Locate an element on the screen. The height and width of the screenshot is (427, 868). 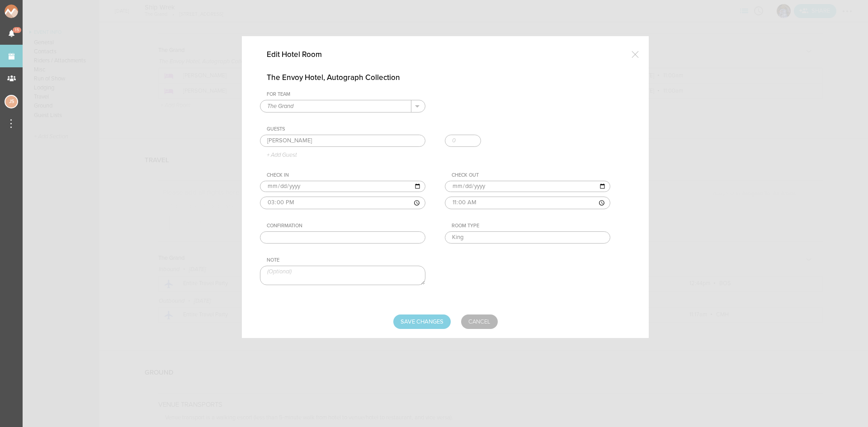
input: Select a Team (Required) is located at coordinates (336, 106).